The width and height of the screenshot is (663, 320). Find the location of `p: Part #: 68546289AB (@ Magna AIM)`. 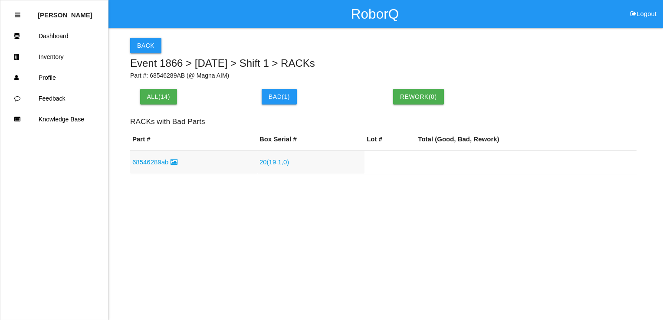

p: Part #: 68546289AB (@ Magna AIM) is located at coordinates (383, 76).